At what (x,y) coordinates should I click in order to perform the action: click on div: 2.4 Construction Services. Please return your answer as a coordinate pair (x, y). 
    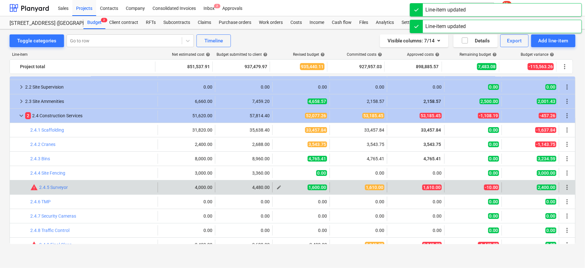
    Looking at the image, I should click on (90, 116).